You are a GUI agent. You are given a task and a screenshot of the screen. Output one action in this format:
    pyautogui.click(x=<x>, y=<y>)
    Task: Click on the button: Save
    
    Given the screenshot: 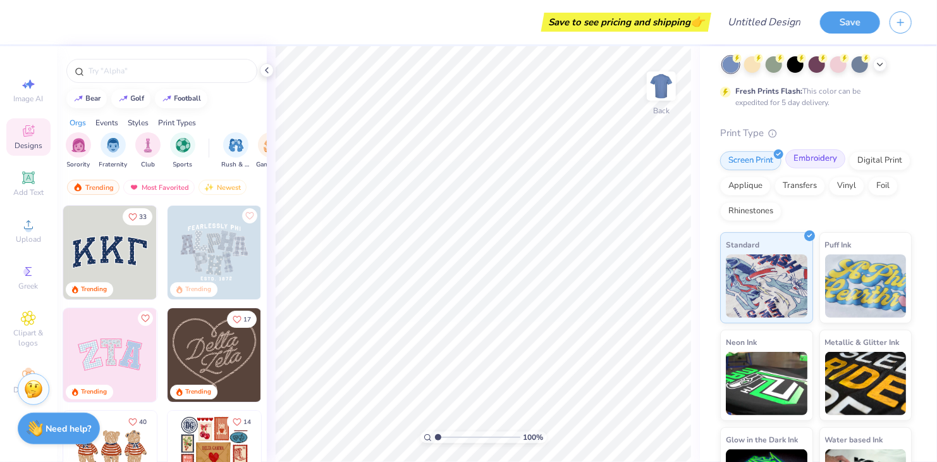 What is the action you would take?
    pyautogui.click(x=850, y=22)
    